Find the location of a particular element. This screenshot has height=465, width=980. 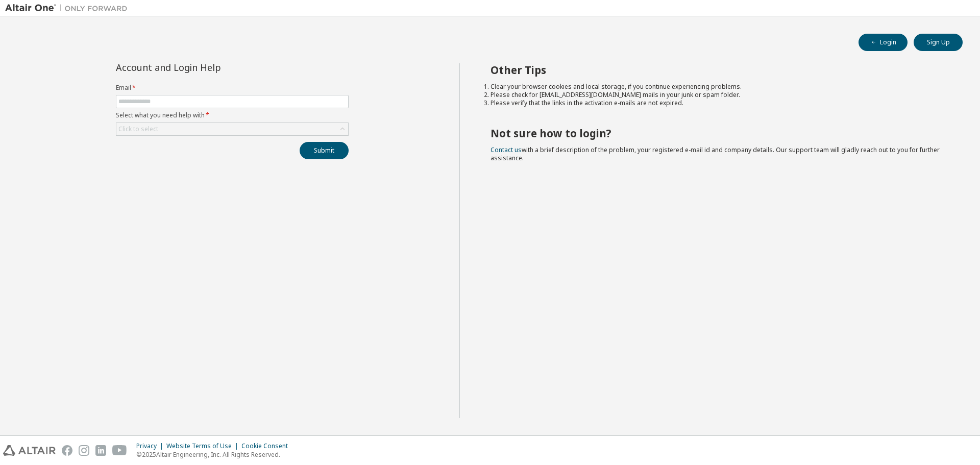

button: Submit is located at coordinates (324, 151).